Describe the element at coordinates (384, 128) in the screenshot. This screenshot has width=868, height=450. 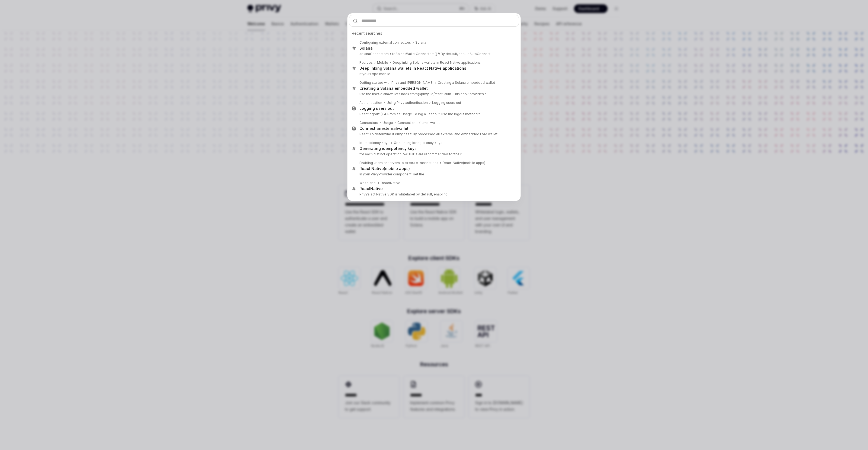
I see `div: Connect an wallet` at that location.